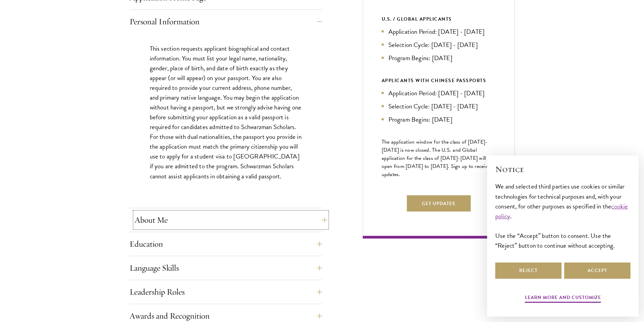 The height and width of the screenshot is (322, 644). What do you see at coordinates (563, 298) in the screenshot?
I see `button: Learn more and customize` at bounding box center [563, 298].